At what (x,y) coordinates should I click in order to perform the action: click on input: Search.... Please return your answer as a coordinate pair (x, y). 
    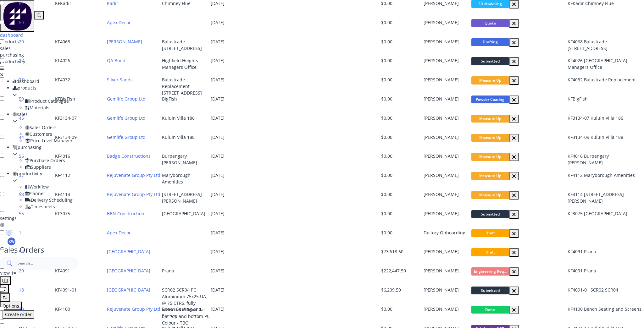
    Looking at the image, I should click on (48, 263).